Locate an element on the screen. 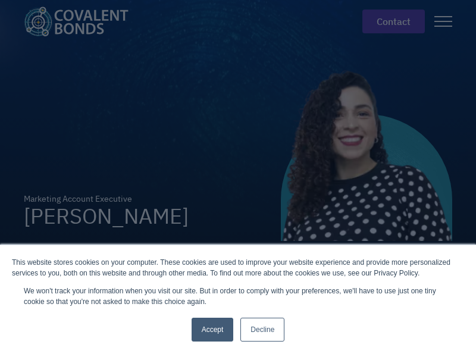  a: contact is located at coordinates (393, 21).